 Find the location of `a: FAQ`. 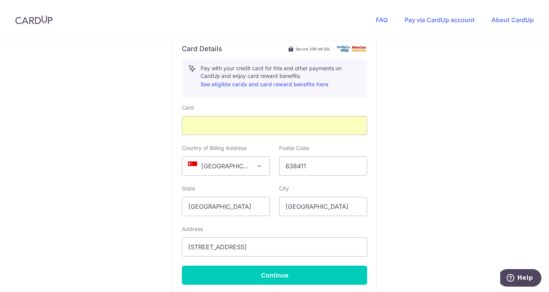

a: FAQ is located at coordinates (382, 20).